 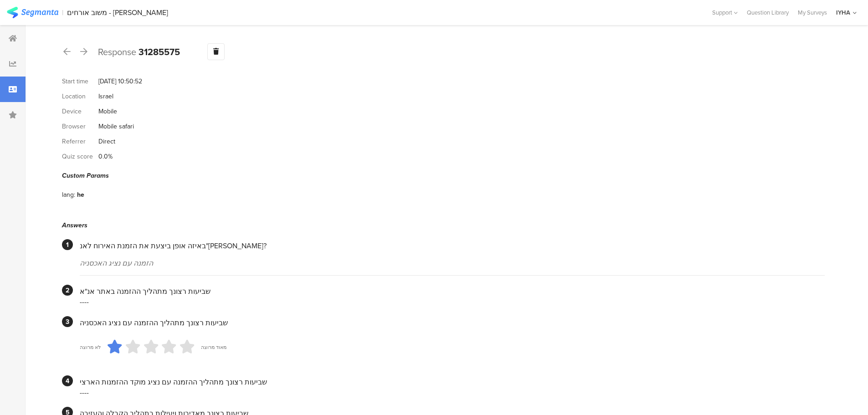 I want to click on div: Quiz score, so click(x=81, y=156).